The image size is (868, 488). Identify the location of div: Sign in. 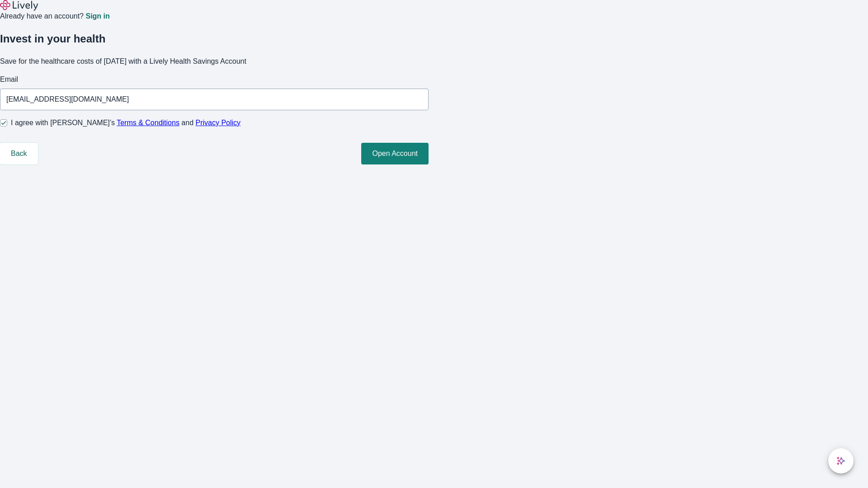
(98, 16).